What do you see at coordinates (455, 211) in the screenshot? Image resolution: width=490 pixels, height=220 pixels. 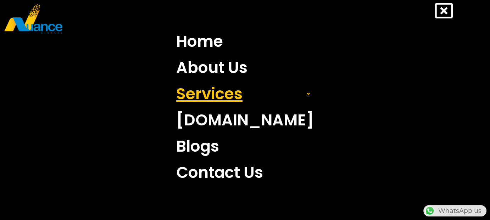 I see `a: WhatsAppWhatsApp us` at bounding box center [455, 211].